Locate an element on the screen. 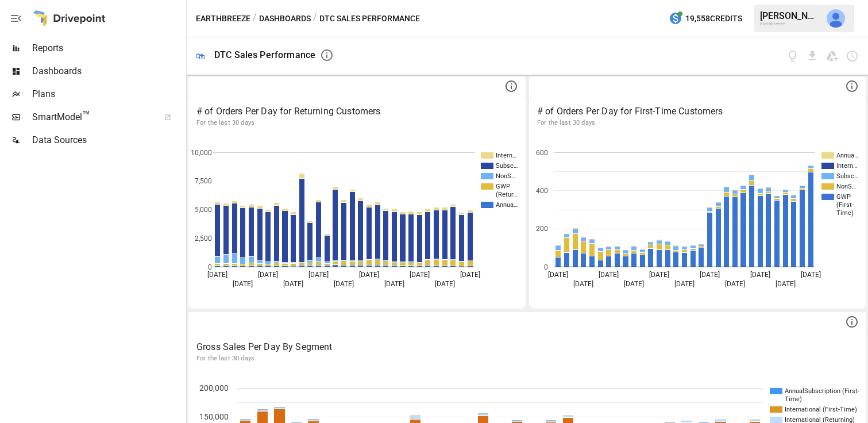 The height and width of the screenshot is (423, 868). text: AnnualSubscription (First- is located at coordinates (822, 390).